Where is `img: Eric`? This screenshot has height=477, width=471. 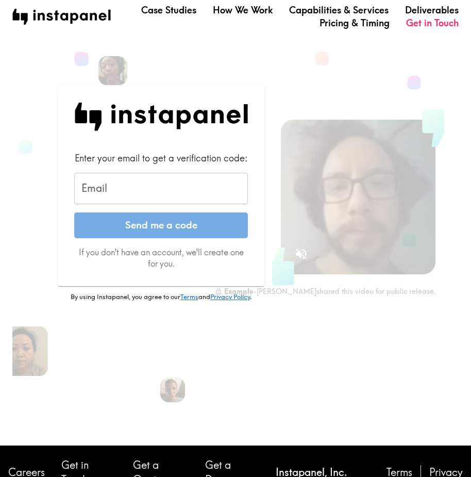
img: Eric is located at coordinates (173, 390).